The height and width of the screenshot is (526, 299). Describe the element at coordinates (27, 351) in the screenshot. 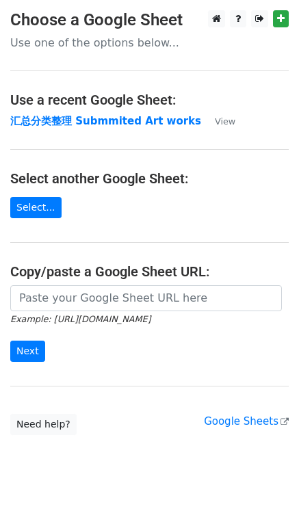

I see `input: Next` at that location.